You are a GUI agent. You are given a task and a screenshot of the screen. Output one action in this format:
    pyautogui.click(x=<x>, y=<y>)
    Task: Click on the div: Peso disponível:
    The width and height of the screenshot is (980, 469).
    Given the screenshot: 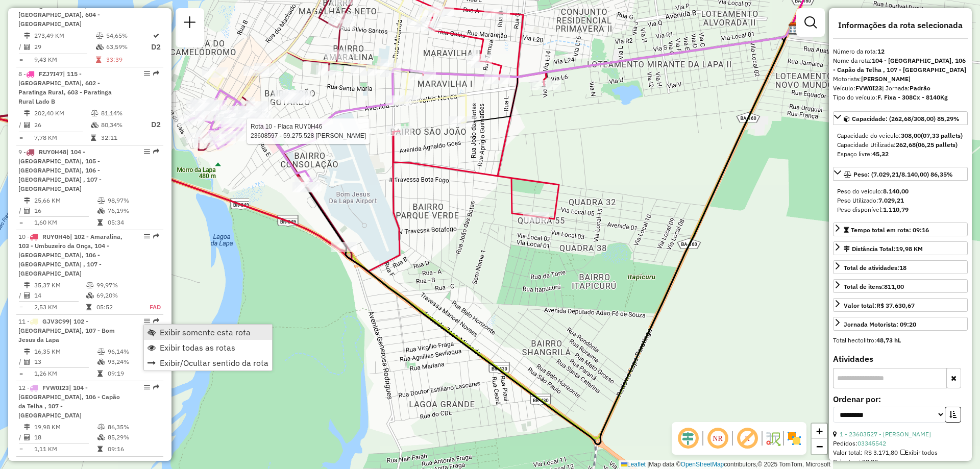 What is the action you would take?
    pyautogui.click(x=900, y=209)
    